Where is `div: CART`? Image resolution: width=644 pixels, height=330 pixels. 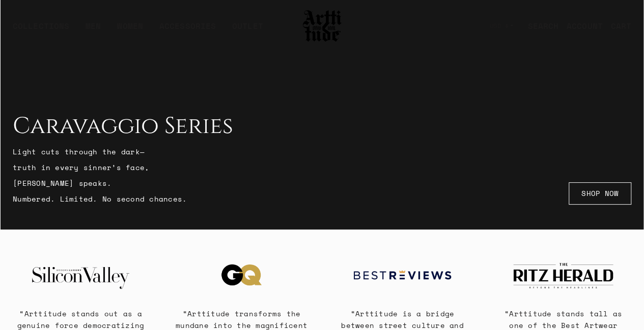 div: CART is located at coordinates (621, 26).